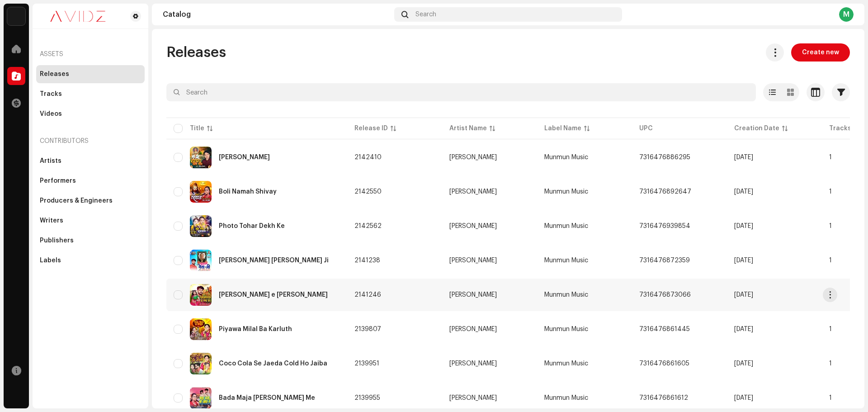 This screenshot has height=412, width=868. Describe the element at coordinates (201, 398) in the screenshot. I see `img: 9ffba691-c0d2-4ff9-9e4b-046818314a4a` at that location.